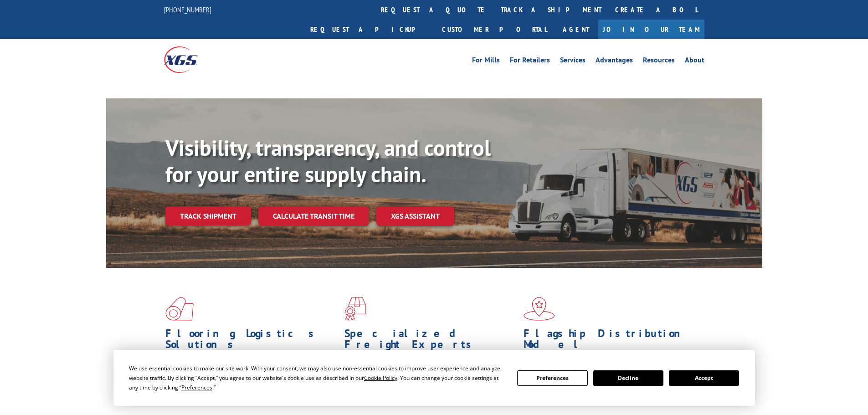 This screenshot has width=868, height=415. What do you see at coordinates (208, 216) in the screenshot?
I see `a: Track shipment` at bounding box center [208, 216].